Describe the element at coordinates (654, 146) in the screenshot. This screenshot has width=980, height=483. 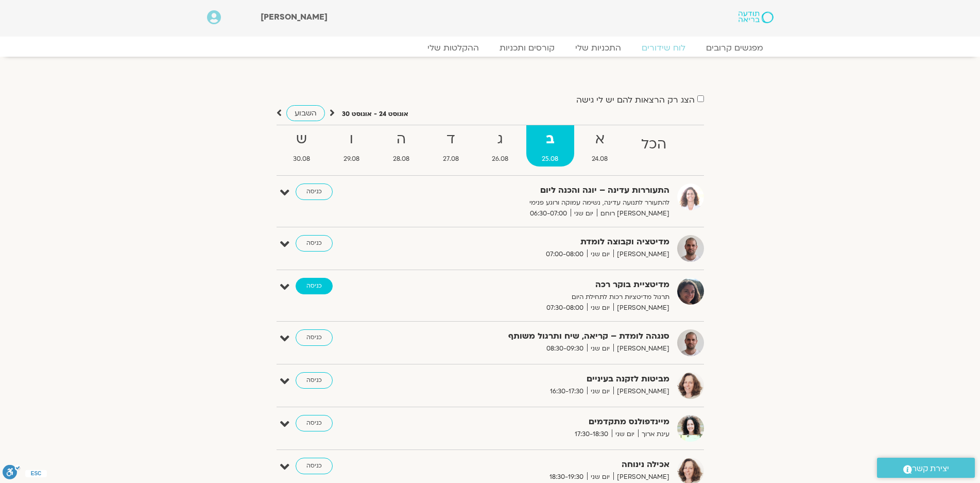
I see `a: הכל` at that location.